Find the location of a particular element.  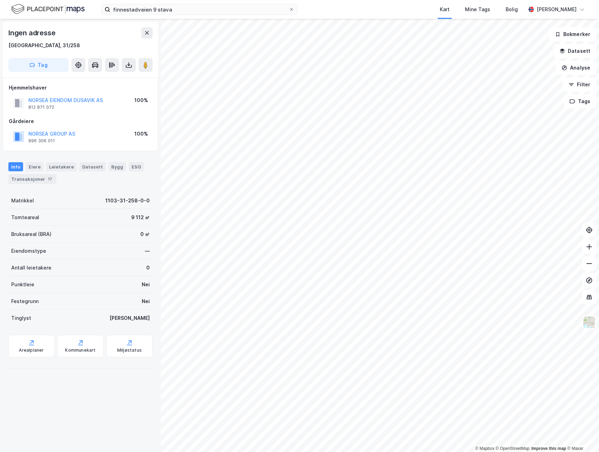

div: Ingen adresse is located at coordinates (33, 33).